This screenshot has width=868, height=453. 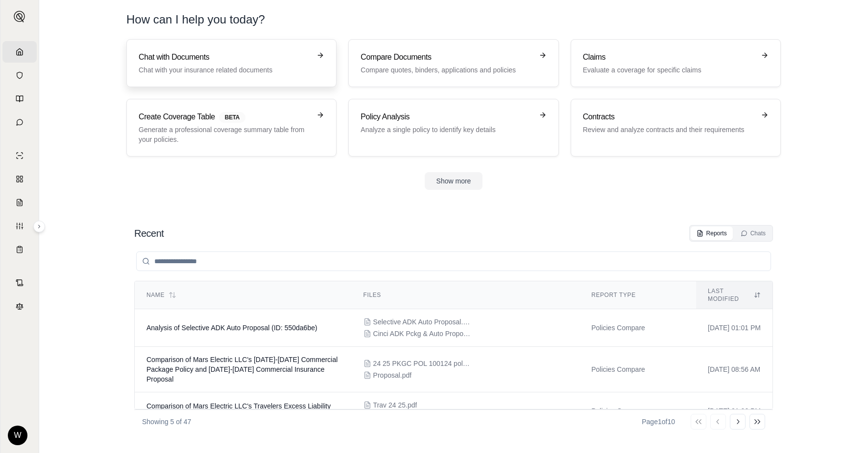 I want to click on p: Generate a professional coverage summary table from your policies., so click(x=225, y=135).